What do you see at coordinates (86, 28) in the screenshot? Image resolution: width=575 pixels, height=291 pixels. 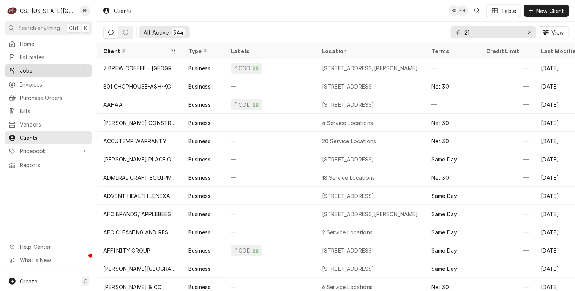 I see `span: K` at bounding box center [86, 28].